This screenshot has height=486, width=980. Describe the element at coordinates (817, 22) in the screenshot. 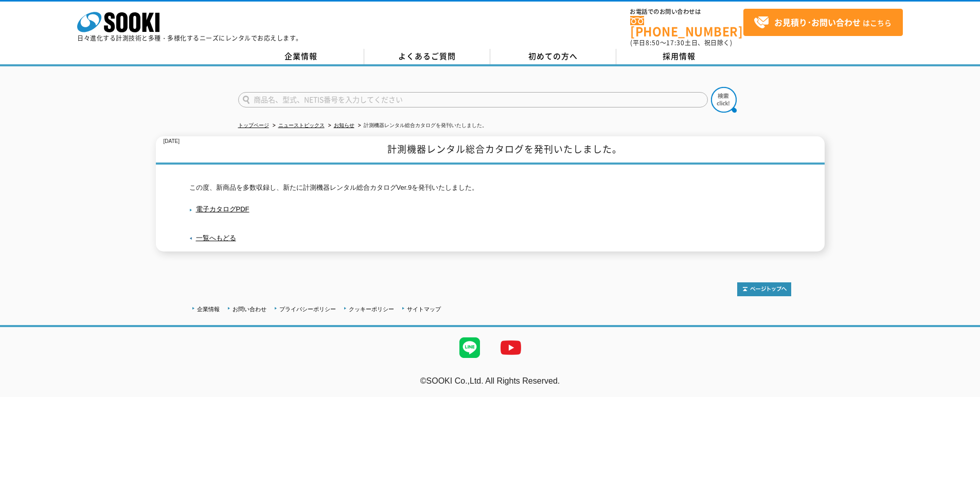

I see `strong: お見積り･お問い合わせ` at that location.